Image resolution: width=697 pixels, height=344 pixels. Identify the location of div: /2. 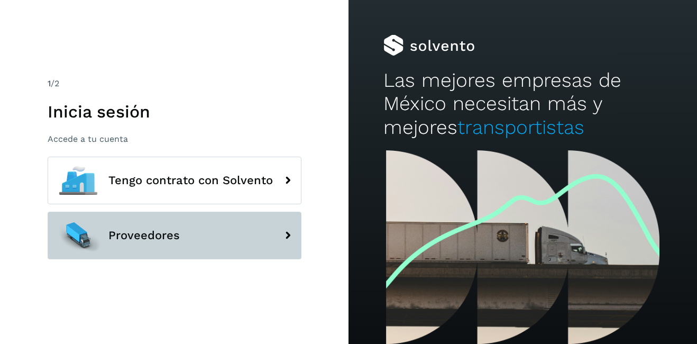
(175, 84).